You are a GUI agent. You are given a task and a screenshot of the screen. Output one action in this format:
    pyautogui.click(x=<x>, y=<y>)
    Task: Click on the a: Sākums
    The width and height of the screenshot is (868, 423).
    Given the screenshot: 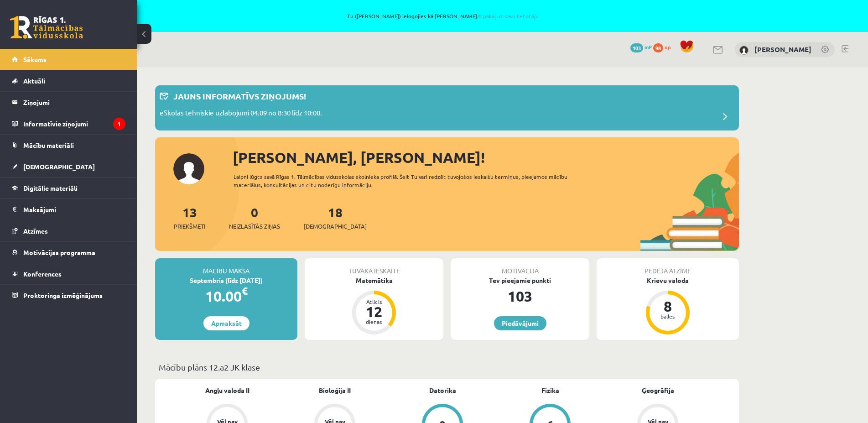 What is the action you would take?
    pyautogui.click(x=69, y=60)
    